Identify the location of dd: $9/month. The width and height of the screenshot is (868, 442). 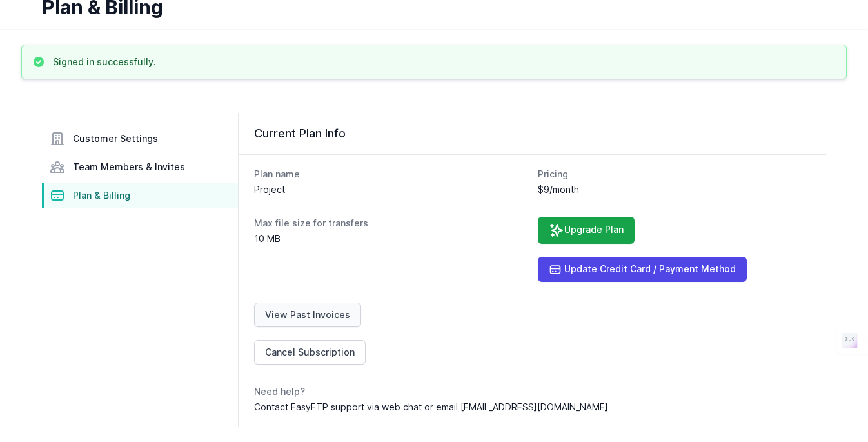
(675, 189).